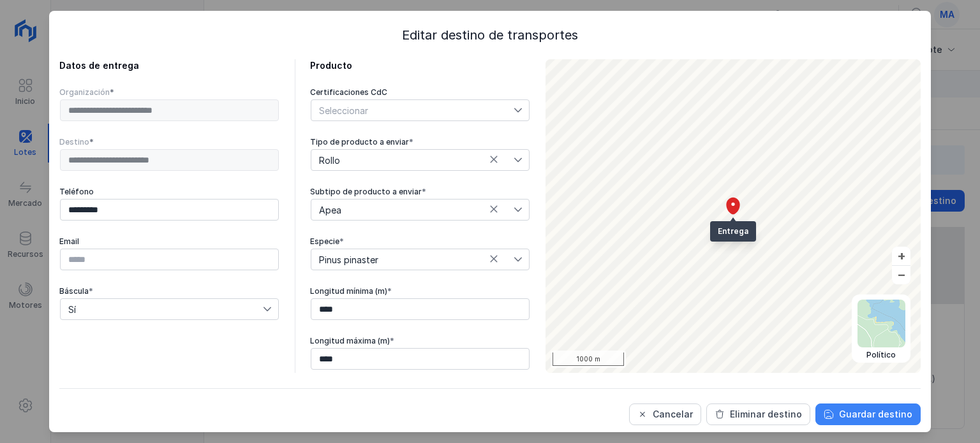 The width and height of the screenshot is (980, 443). Describe the element at coordinates (420, 192) in the screenshot. I see `div: Subtipo de producto a enviar` at that location.